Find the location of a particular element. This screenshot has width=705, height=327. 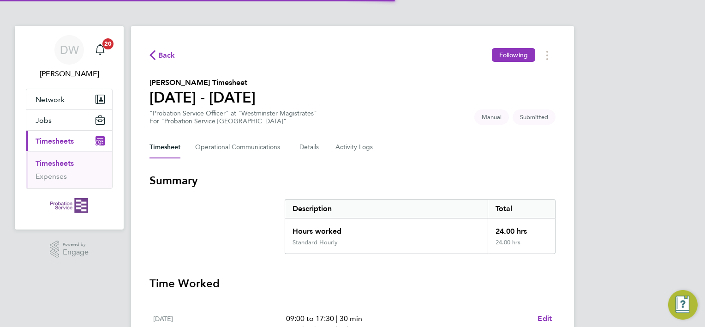

span: Powered by is located at coordinates (76, 244).